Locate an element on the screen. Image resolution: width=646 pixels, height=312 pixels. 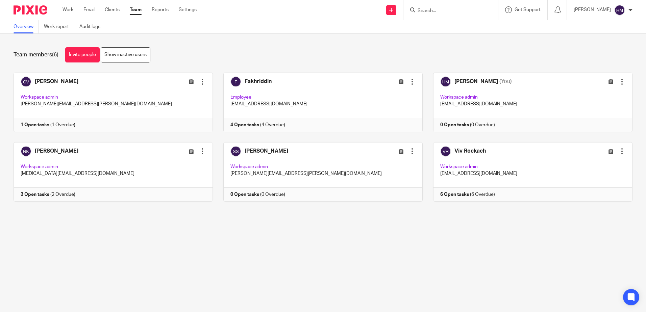
a: Work is located at coordinates (68, 10).